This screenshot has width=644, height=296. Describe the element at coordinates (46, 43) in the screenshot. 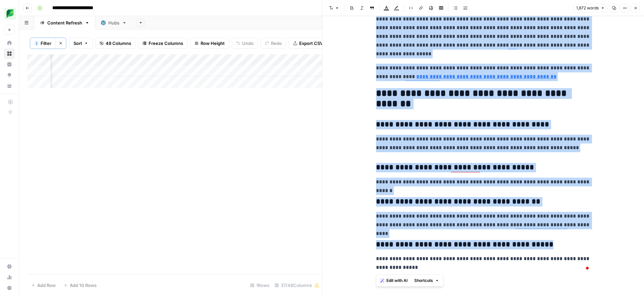

I see `span: Filter` at that location.